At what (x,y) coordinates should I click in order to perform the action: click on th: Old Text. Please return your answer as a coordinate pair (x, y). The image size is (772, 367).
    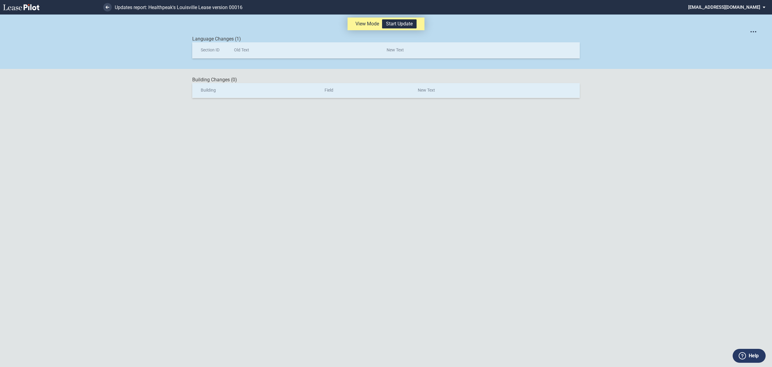
    Looking at the image, I should click on (302, 50).